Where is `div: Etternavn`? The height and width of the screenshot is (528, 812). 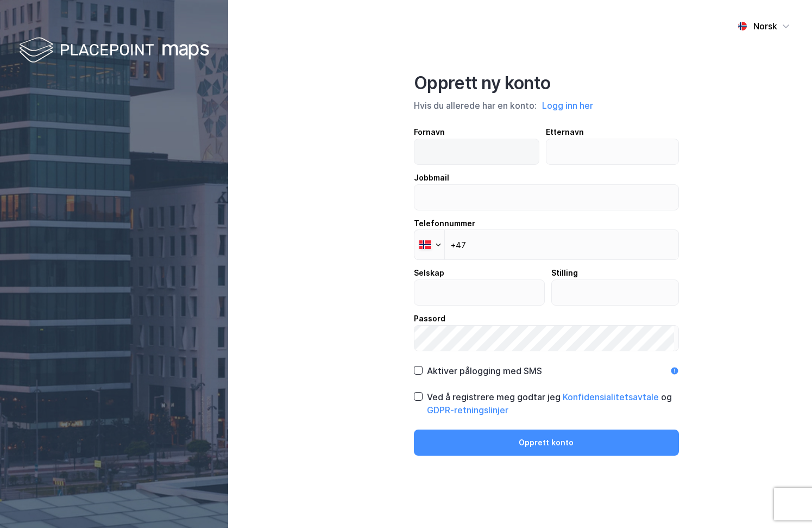
div: Etternavn is located at coordinates (613, 132).